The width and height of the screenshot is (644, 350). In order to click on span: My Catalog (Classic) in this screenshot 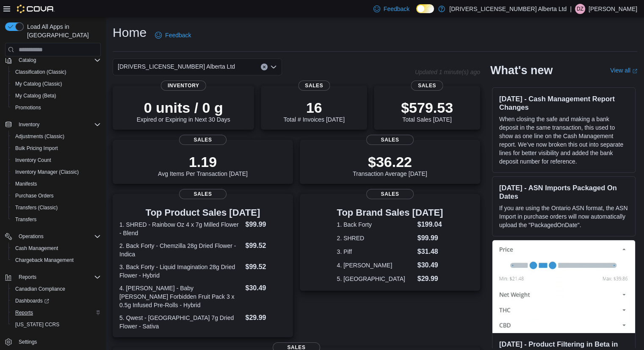, I will do `click(56, 84)`.